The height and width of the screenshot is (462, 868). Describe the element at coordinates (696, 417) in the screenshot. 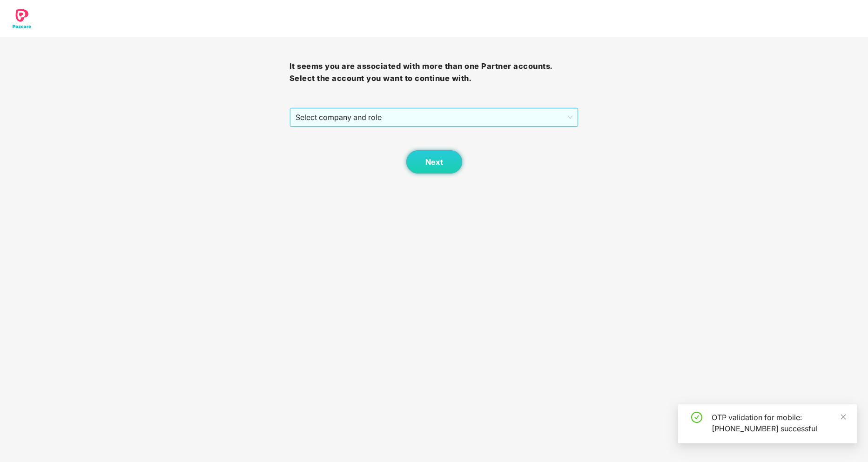

I see `span: check-circle` at that location.